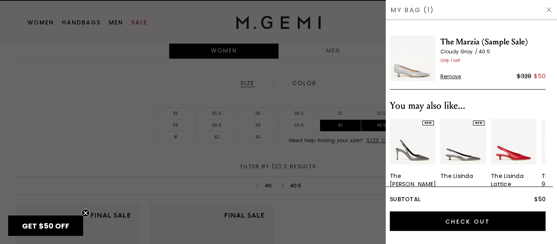 The width and height of the screenshot is (557, 244). Describe the element at coordinates (86, 213) in the screenshot. I see `button: Close teaser` at that location.